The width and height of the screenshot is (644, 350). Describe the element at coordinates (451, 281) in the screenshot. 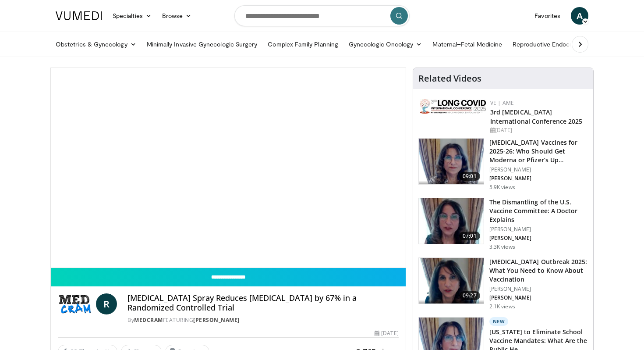

I see `img: 058664c7-5669-4641-9410-88c3054492ce.png.150x105_q85_crop-smart_upscale.png` at that location.